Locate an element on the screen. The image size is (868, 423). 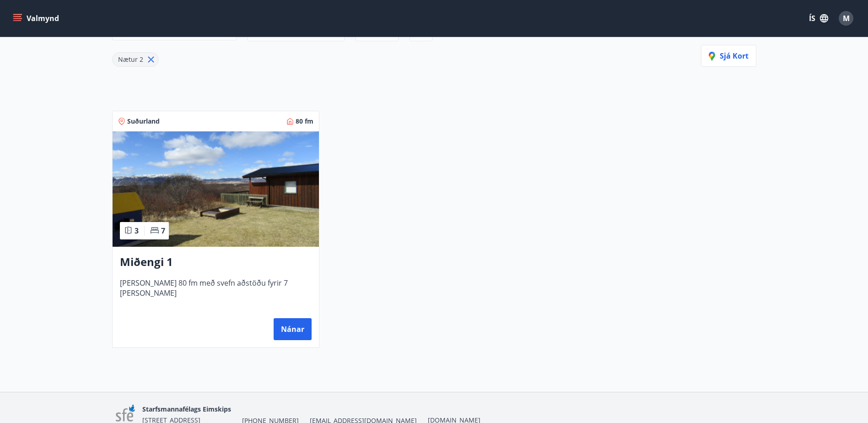
span: Nætur 2 is located at coordinates (130, 59).